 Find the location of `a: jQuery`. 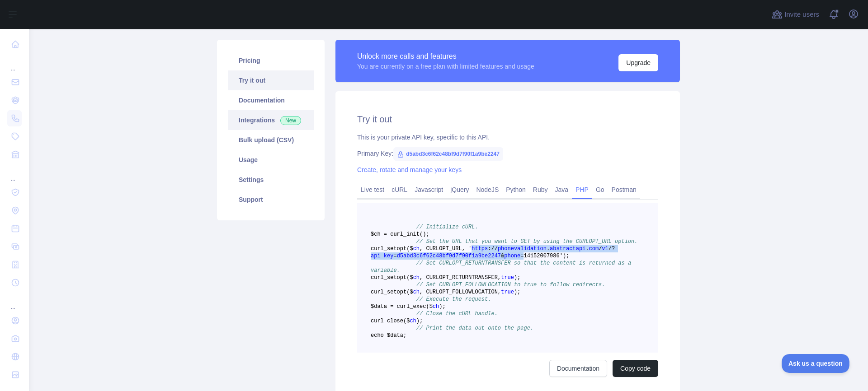

a: jQuery is located at coordinates (459, 190).